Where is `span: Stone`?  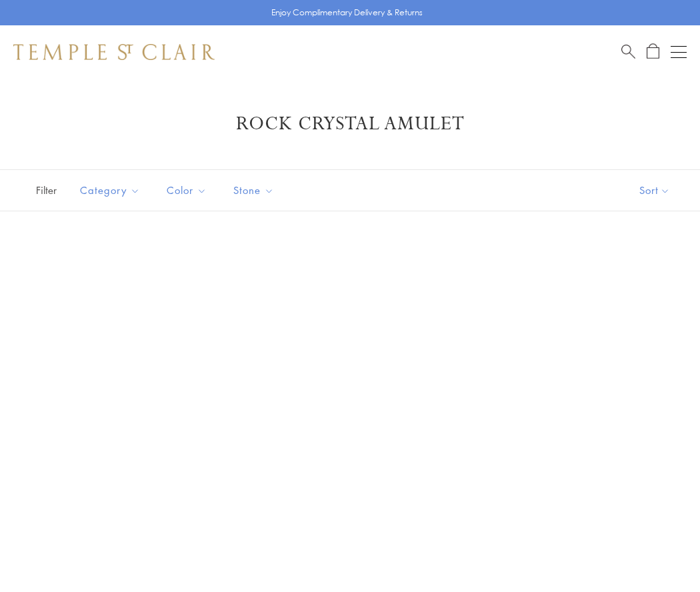 span: Stone is located at coordinates (256, 190).